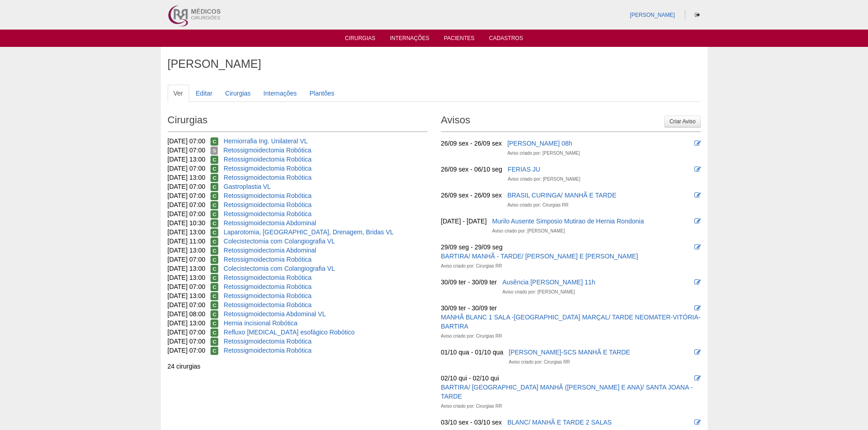 The height and width of the screenshot is (430, 868). I want to click on a: BRASIL CURINGA/ MANHÃ E TARDE, so click(562, 195).